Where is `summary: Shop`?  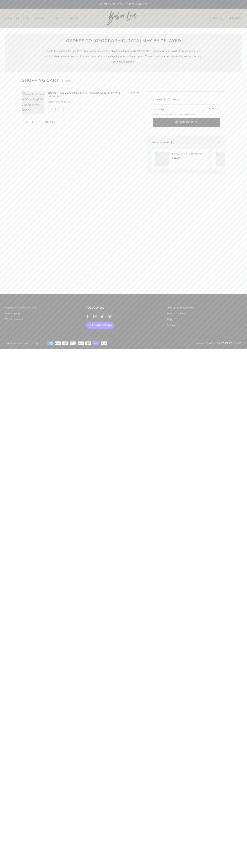 summary: Shop is located at coordinates (41, 18).